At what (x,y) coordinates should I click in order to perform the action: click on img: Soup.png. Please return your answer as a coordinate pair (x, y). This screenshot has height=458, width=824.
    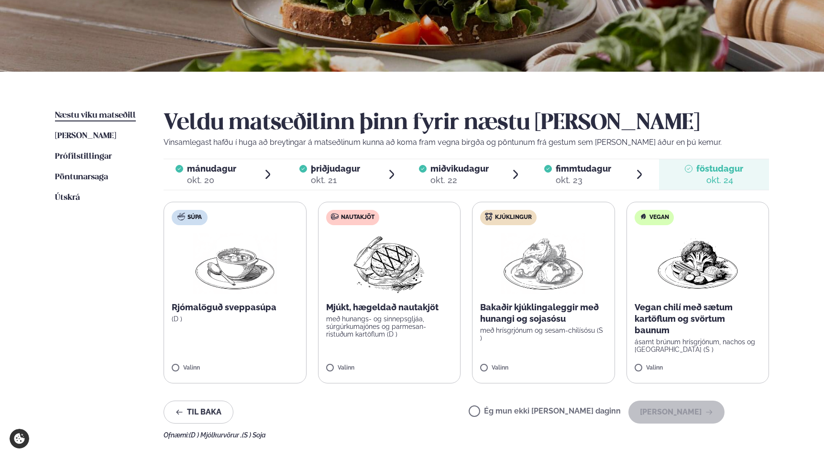
    Looking at the image, I should click on (235, 264).